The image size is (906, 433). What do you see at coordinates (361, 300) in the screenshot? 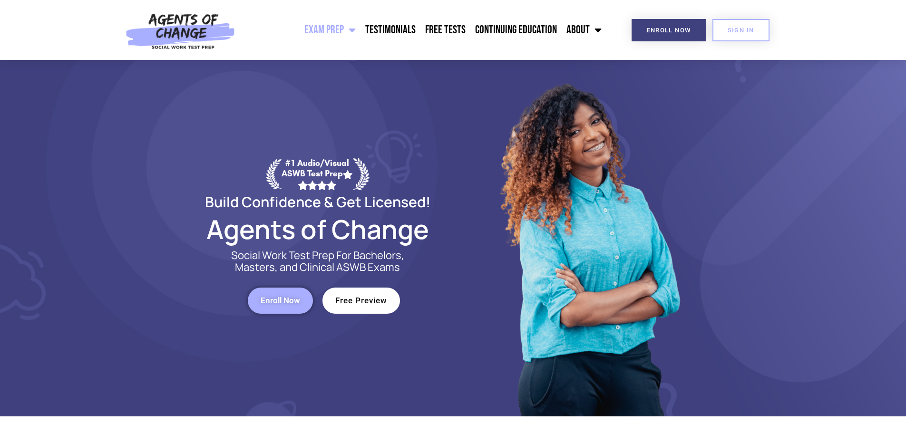
I see `a: Free Preview` at bounding box center [361, 300].